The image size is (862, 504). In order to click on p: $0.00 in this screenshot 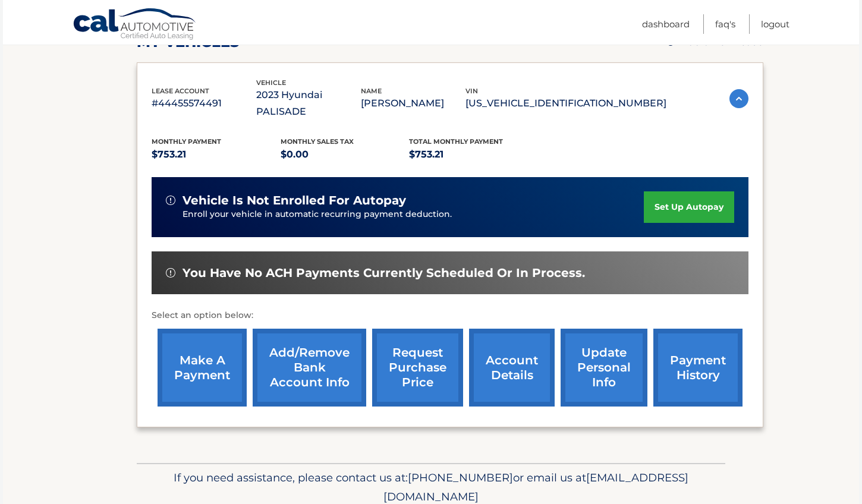, I will do `click(345, 154)`.